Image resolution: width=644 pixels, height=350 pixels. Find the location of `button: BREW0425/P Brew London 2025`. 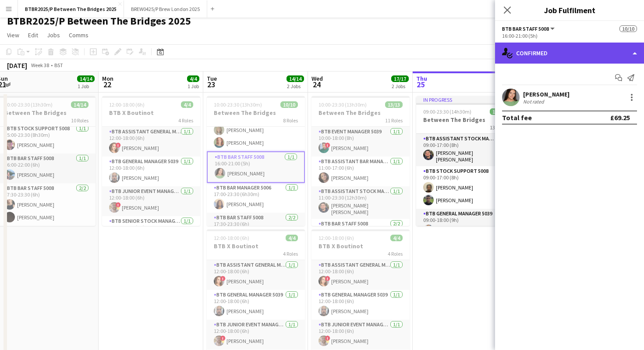

button: BREW0425/P Brew London 2025 is located at coordinates (166, 9).